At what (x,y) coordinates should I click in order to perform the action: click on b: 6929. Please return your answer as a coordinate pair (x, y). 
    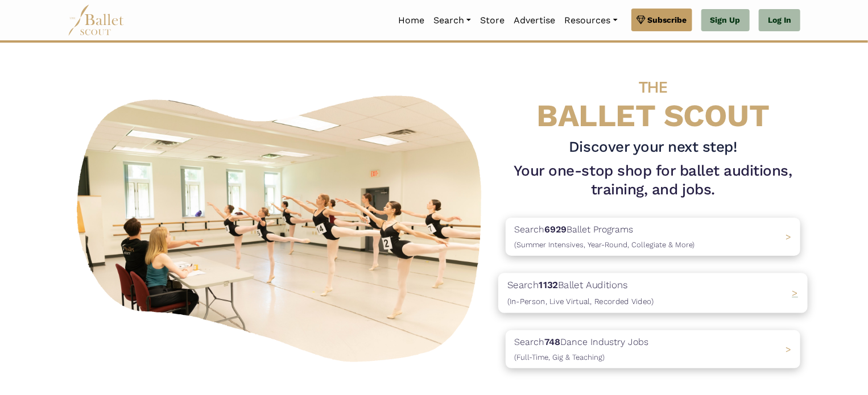
    Looking at the image, I should click on (555, 229).